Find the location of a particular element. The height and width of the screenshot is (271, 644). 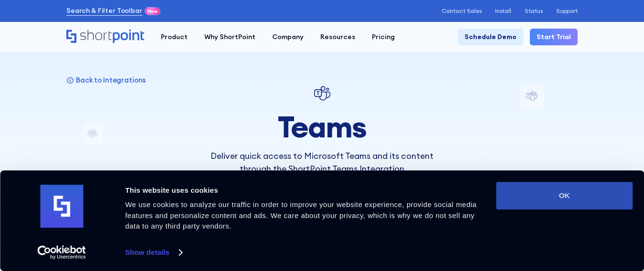

a: Search & Filter Toolbar is located at coordinates (104, 10).